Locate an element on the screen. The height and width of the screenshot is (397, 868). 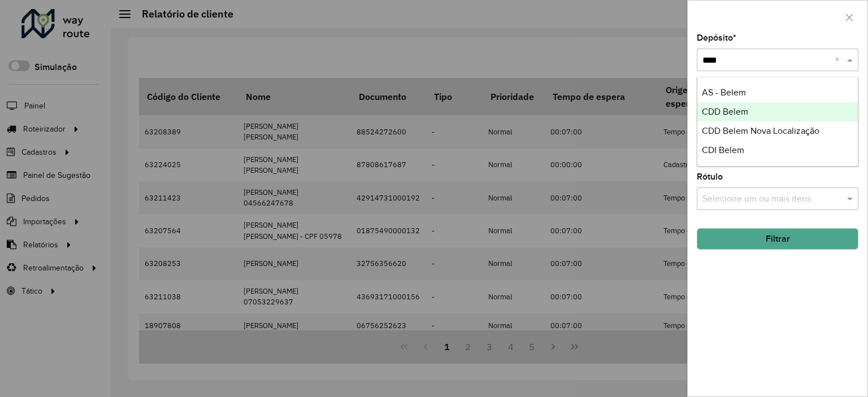
ng-dropdown-panel: Options list is located at coordinates (778, 121).